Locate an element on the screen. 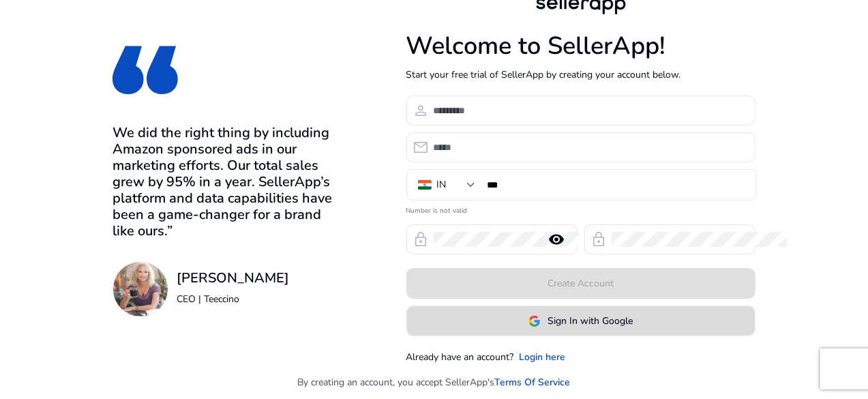 This screenshot has height=399, width=868. a: Terms Of Service is located at coordinates (533, 382).